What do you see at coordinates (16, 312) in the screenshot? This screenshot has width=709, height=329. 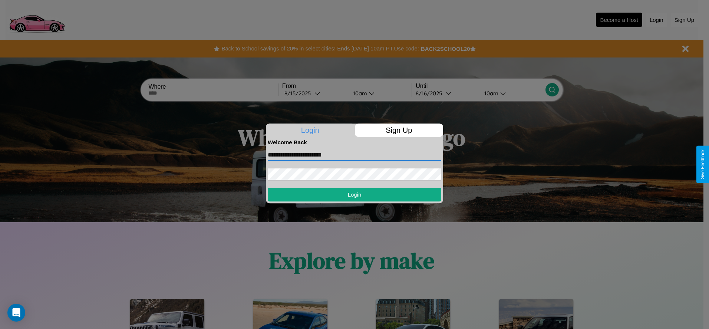 I see `div: Open Intercom Messenger` at bounding box center [16, 312].